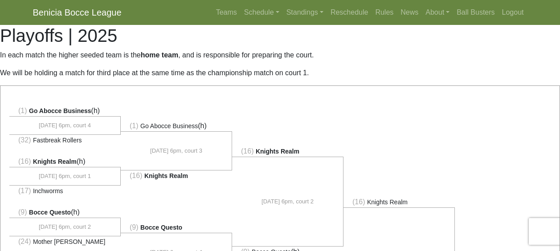 Image resolution: width=560 pixels, height=251 pixels. I want to click on strong: home team, so click(160, 55).